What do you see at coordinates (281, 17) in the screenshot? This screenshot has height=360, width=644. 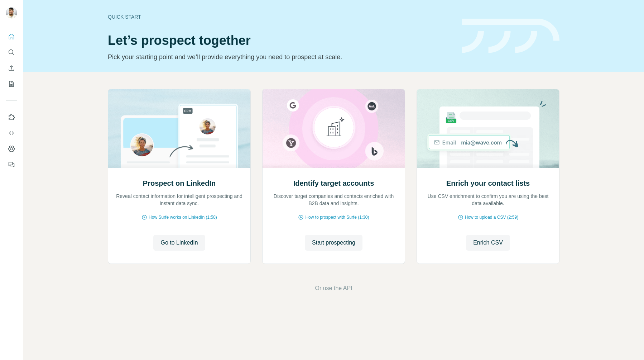 I see `div: Quick start` at bounding box center [281, 17].